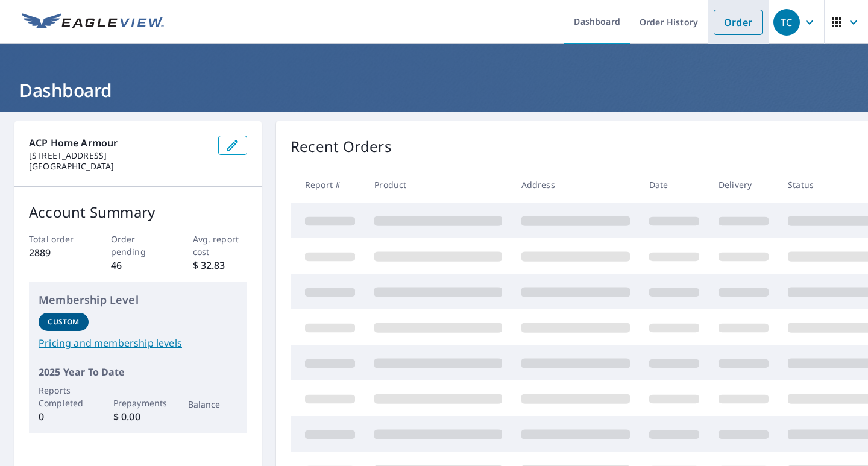 This screenshot has width=868, height=466. What do you see at coordinates (138, 372) in the screenshot?
I see `p: 2025 Year To Date` at bounding box center [138, 372].